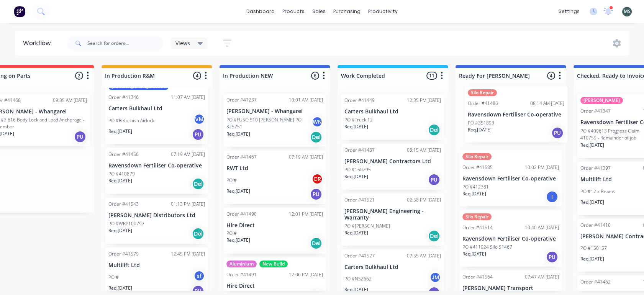 Image resolution: width=644 pixels, height=295 pixels. I want to click on div: productivity, so click(383, 12).